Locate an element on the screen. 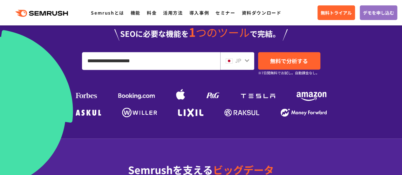 This screenshot has height=175, width=402. a: セミナー is located at coordinates (225, 13).